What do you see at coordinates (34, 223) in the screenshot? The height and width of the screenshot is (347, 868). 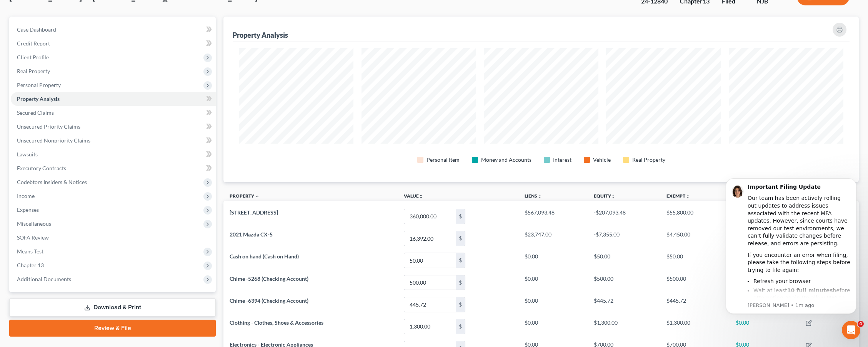 I see `span: Miscellaneous` at bounding box center [34, 223].